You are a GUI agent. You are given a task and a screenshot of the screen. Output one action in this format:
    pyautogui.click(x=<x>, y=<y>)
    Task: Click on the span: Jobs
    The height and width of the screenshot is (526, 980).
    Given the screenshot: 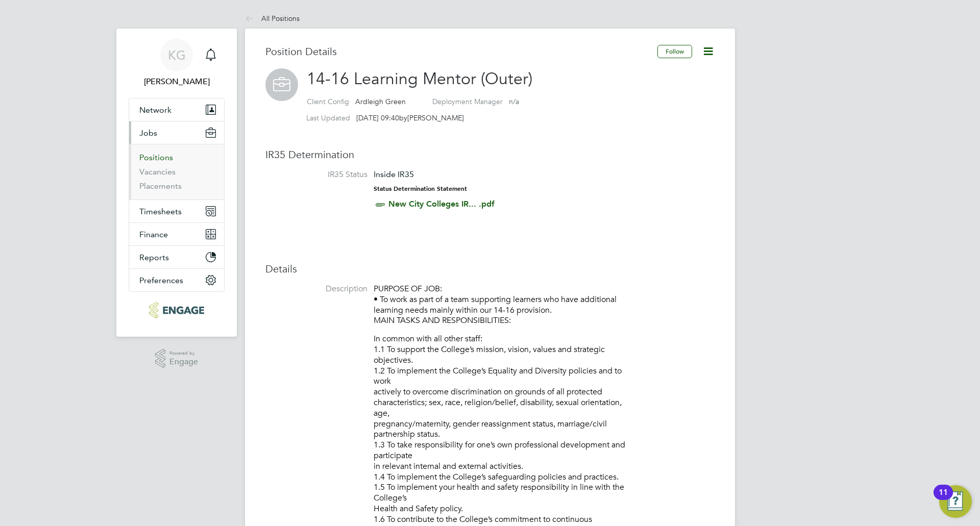 What is the action you would take?
    pyautogui.click(x=148, y=133)
    